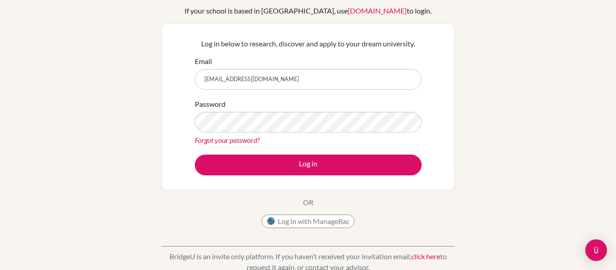  I want to click on label: Password, so click(210, 104).